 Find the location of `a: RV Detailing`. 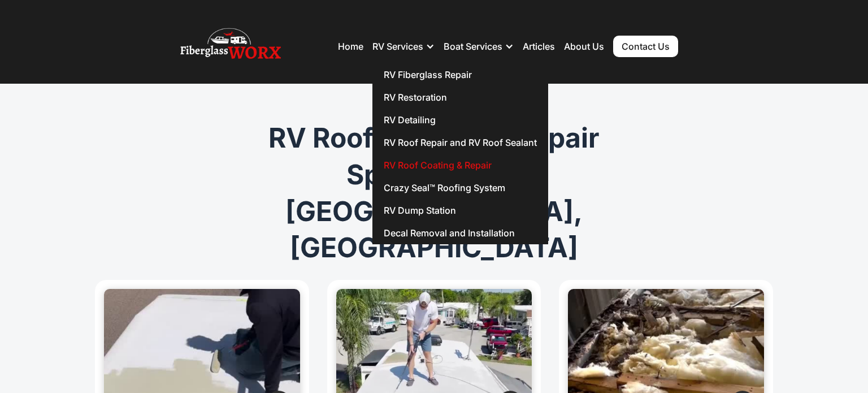

a: RV Detailing is located at coordinates (460, 120).